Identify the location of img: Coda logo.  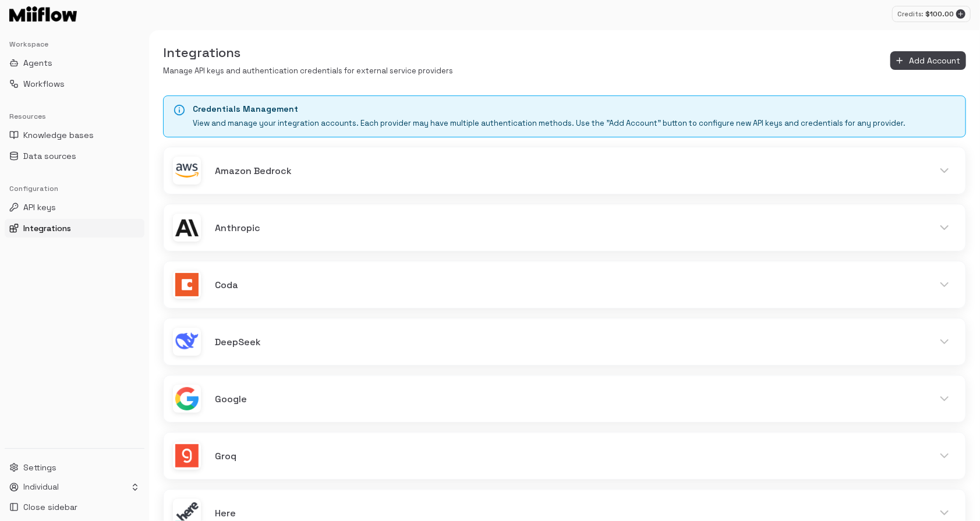
(187, 284).